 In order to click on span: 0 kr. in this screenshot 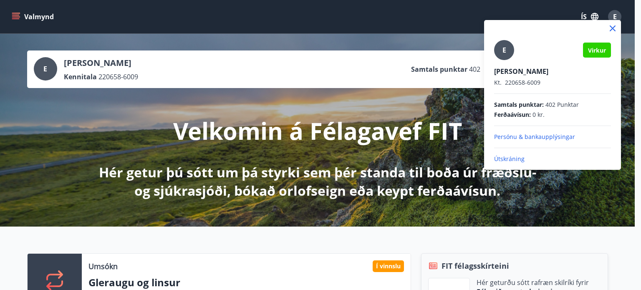, I will do `click(538, 115)`.